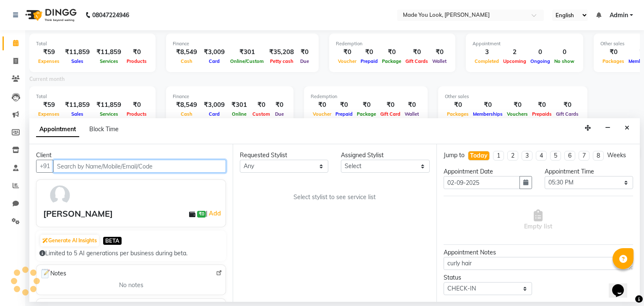 The width and height of the screenshot is (644, 306). What do you see at coordinates (385, 155) in the screenshot?
I see `div: Assigned Stylist` at bounding box center [385, 155].